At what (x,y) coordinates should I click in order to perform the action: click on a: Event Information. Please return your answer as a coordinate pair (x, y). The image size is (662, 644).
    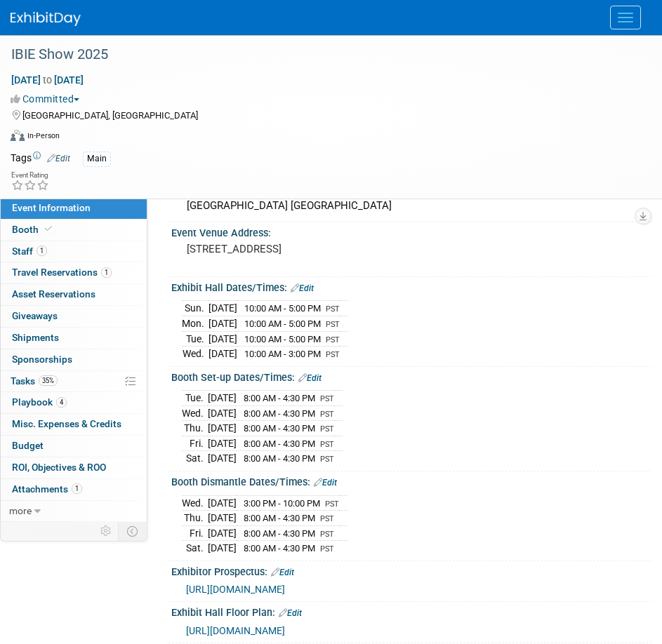
    Looking at the image, I should click on (73, 208).